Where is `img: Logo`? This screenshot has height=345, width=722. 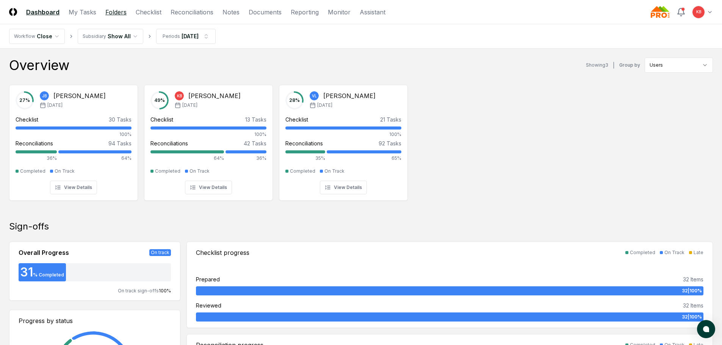 img: Logo is located at coordinates (13, 12).